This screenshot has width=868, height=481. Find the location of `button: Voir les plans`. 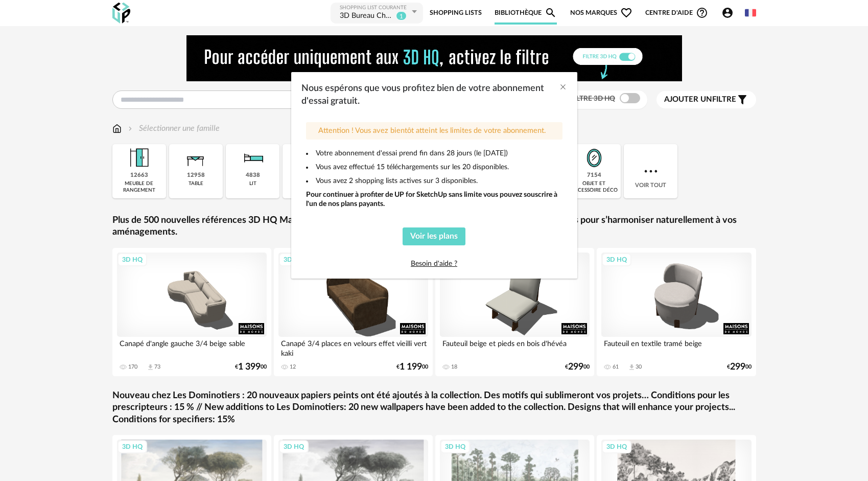

button: Voir les plans is located at coordinates (434, 236).